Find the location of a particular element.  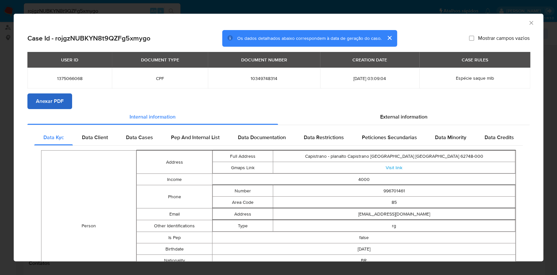

div: closure-recommendation-modal is located at coordinates (278, 137).